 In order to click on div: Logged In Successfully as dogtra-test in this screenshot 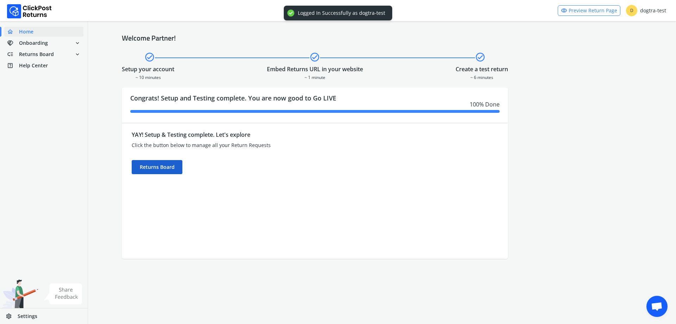, I will do `click(342, 13)`.